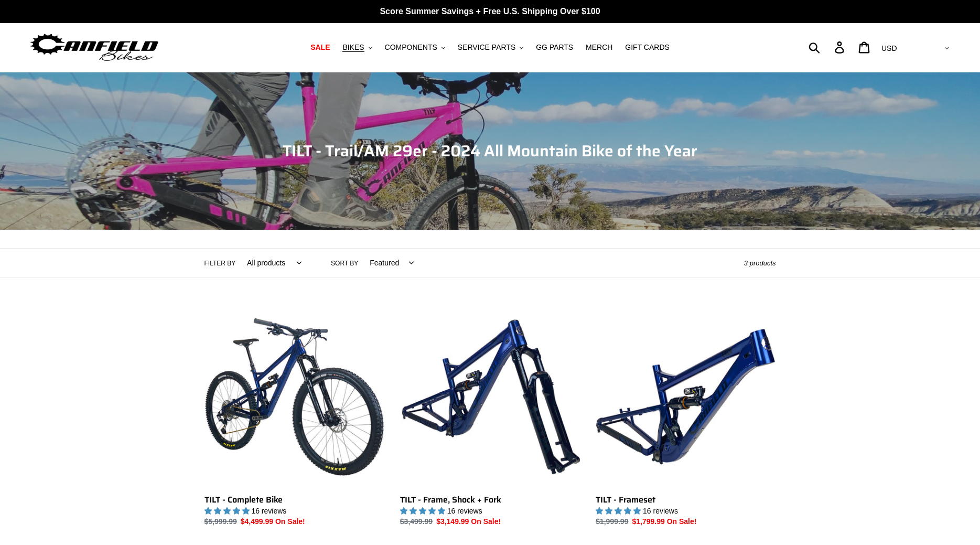 This screenshot has width=980, height=545. Describe the element at coordinates (220, 263) in the screenshot. I see `label: Filter by` at that location.